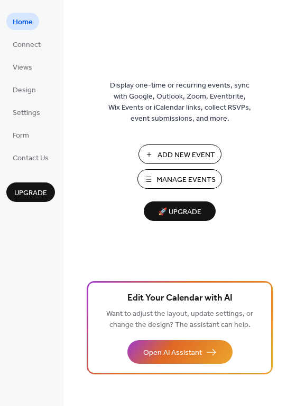 The height and width of the screenshot is (406, 296). I want to click on button: Open AI Assistant, so click(179, 352).